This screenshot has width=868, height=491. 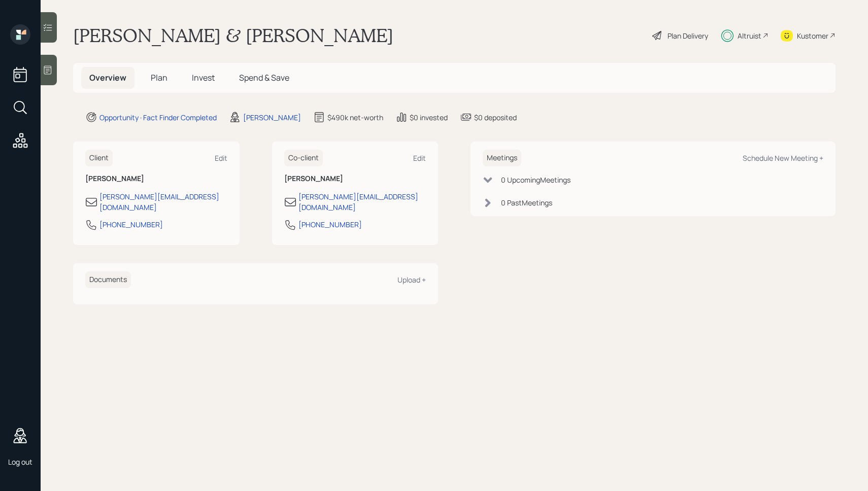 What do you see at coordinates (264, 77) in the screenshot?
I see `span: Spend & Save` at bounding box center [264, 77].